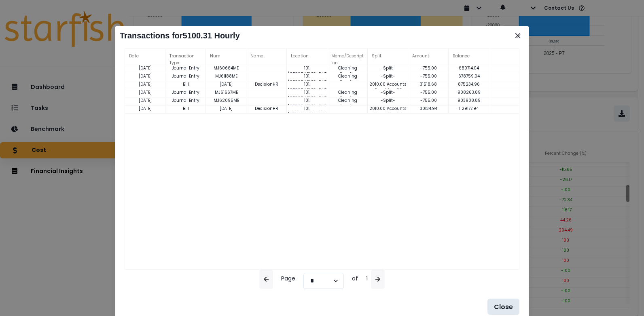 This screenshot has width=644, height=316. What do you see at coordinates (226, 68) in the screenshot?
I see `p: MJ60664ME` at bounding box center [226, 68].